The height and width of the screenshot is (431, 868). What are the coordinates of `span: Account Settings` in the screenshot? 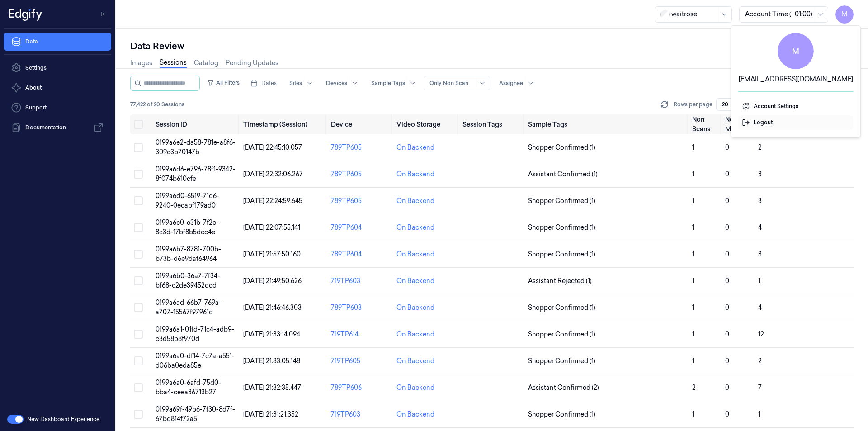 It's located at (796, 107).